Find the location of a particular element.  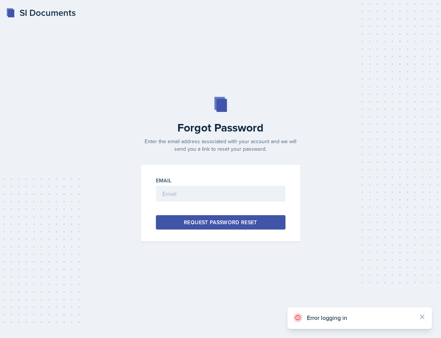

h2: Forgot Password is located at coordinates (221, 128).